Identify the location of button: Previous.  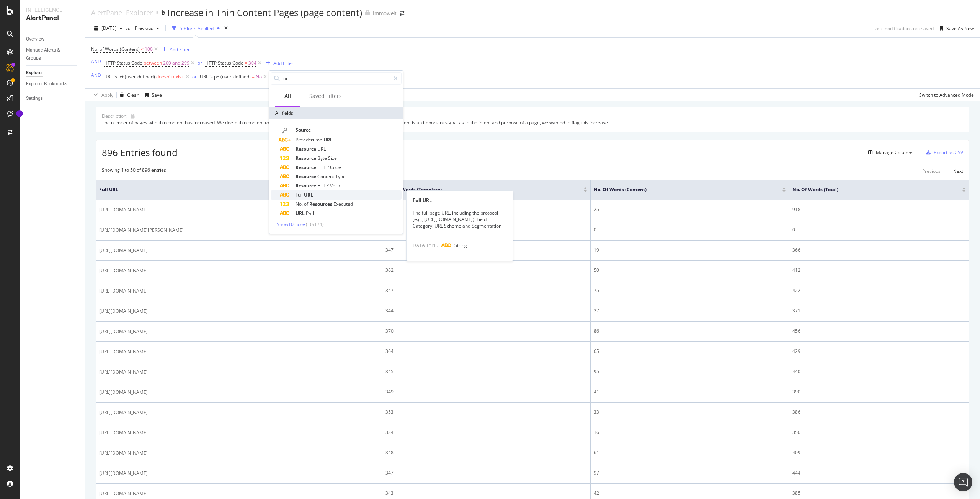
(931, 172).